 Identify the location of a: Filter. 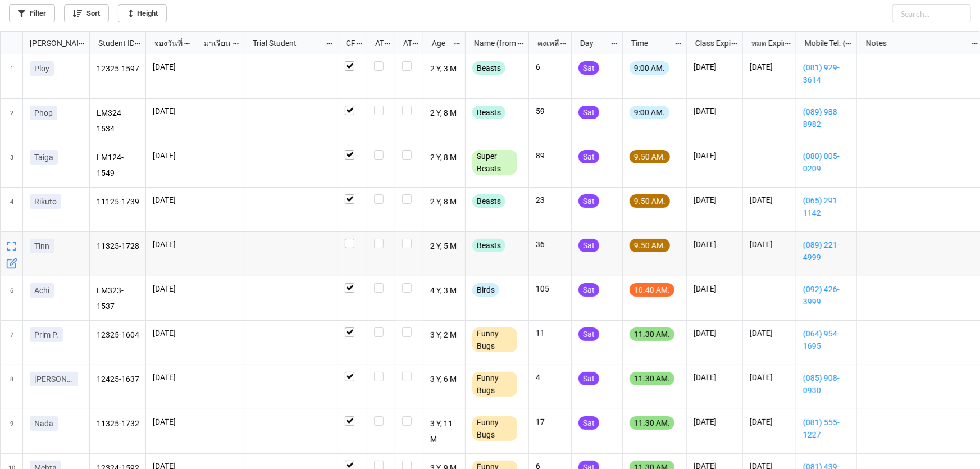
(32, 13).